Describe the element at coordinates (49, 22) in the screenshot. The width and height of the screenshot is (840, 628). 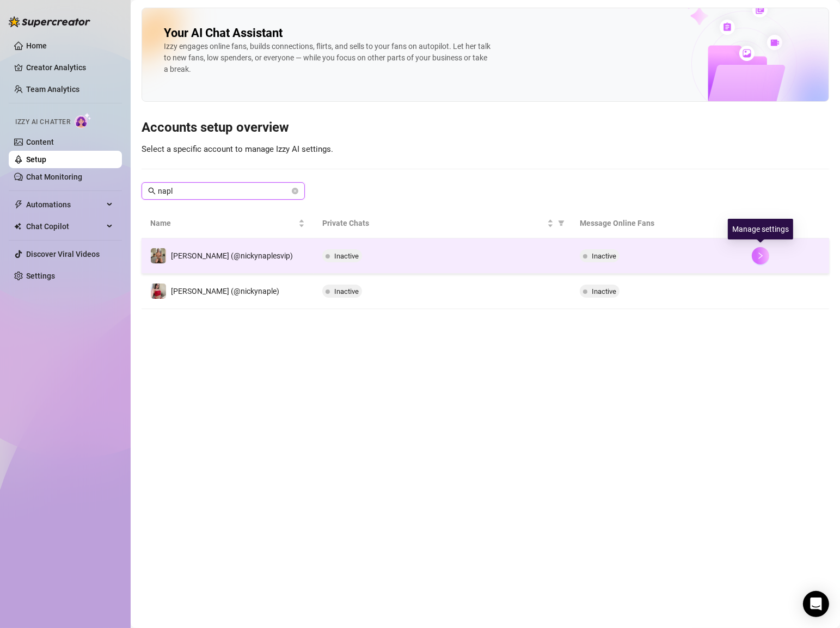
I see `img: logo-BBDzfeDw.svg` at that location.